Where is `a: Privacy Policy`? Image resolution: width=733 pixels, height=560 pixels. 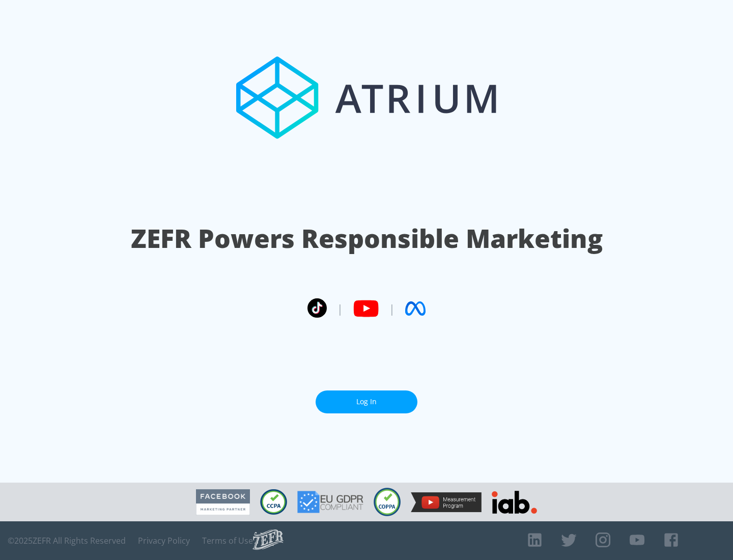
a: Privacy Policy is located at coordinates (164, 541).